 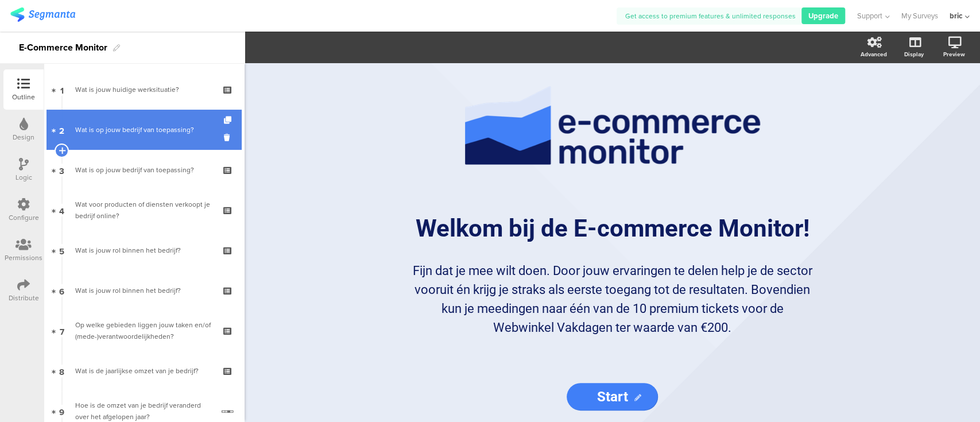 I want to click on span: 9, so click(x=61, y=412).